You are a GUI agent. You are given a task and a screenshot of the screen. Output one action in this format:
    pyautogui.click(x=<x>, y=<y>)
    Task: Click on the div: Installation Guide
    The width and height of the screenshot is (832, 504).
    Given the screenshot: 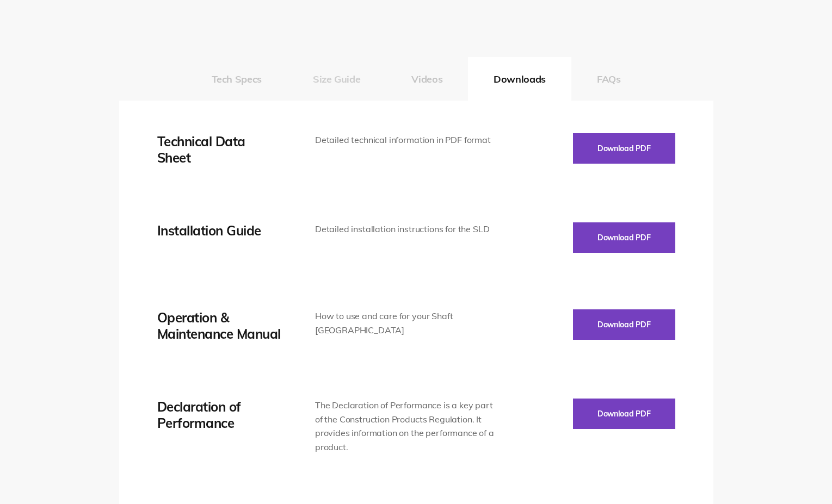 What is the action you would take?
    pyautogui.click(x=220, y=231)
    